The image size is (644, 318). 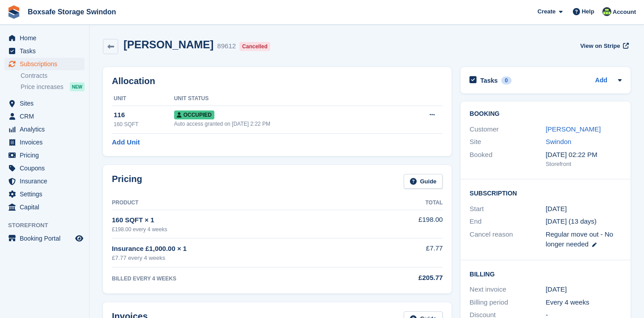 I want to click on a: Guide, so click(x=424, y=181).